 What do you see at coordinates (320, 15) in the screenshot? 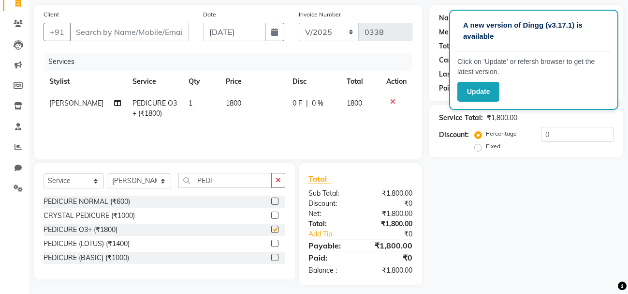
I see `label: Invoice Number` at bounding box center [320, 15].